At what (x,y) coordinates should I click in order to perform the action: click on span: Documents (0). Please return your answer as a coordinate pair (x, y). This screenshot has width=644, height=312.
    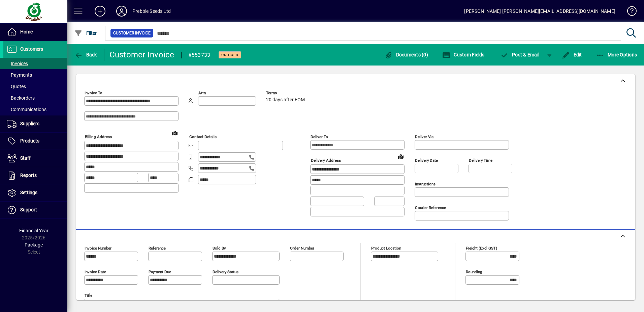
    Looking at the image, I should click on (406, 55).